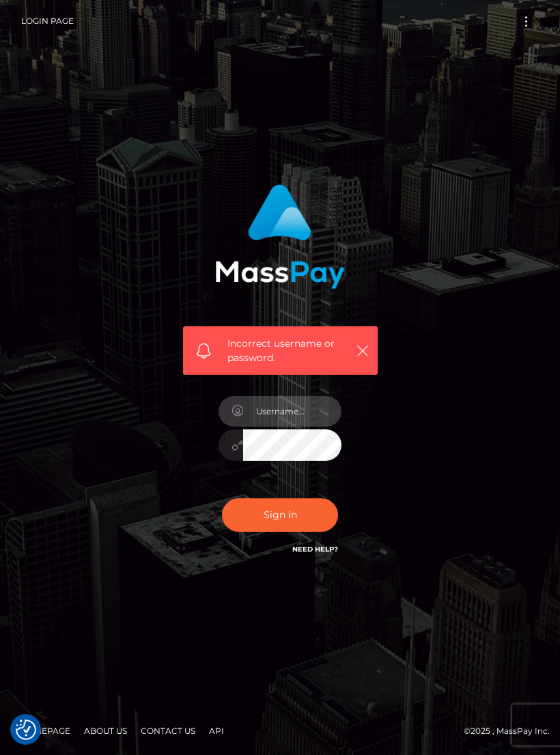 This screenshot has width=560, height=755. What do you see at coordinates (315, 549) in the screenshot?
I see `a: Need Help?` at bounding box center [315, 549].